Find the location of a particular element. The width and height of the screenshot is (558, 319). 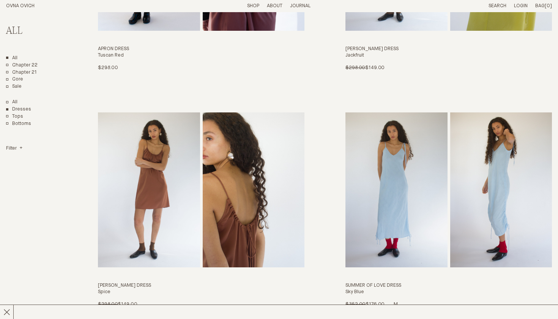

h3: Apron Dress is located at coordinates (201, 49).